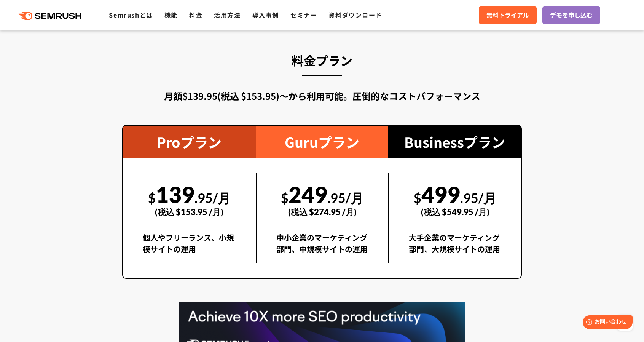 The height and width of the screenshot is (342, 644). What do you see at coordinates (266, 15) in the screenshot?
I see `a: 導入事例` at bounding box center [266, 15].